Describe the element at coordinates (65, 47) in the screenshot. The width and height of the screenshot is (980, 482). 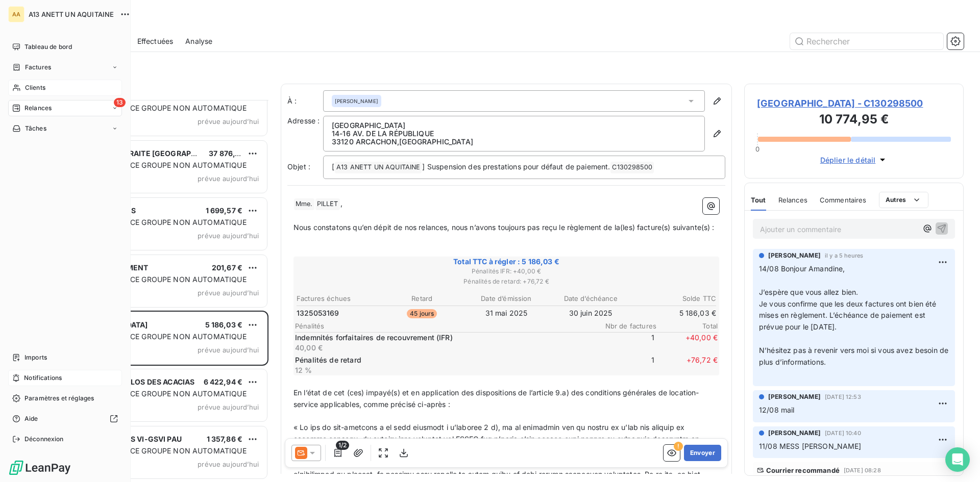
I see `a: Tableau de bord` at that location.